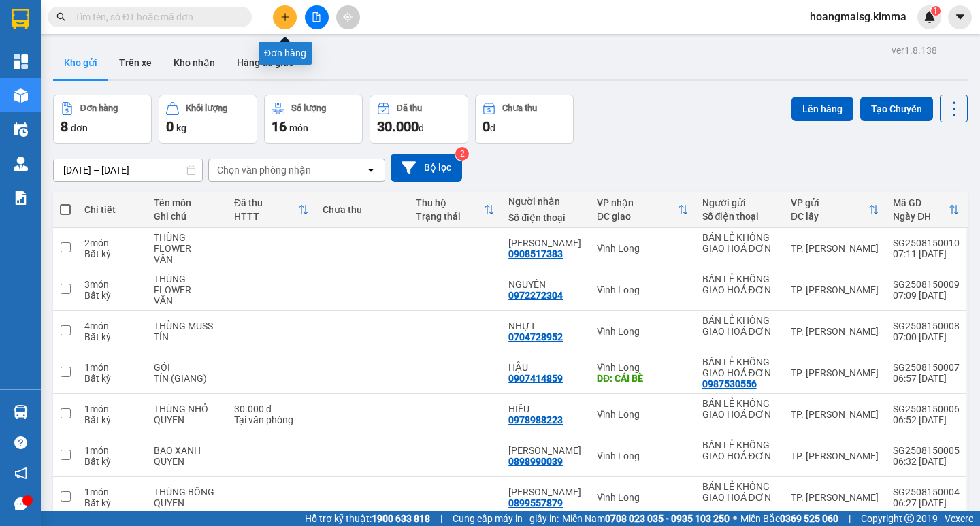  What do you see at coordinates (642, 378) in the screenshot?
I see `div: DĐ: CÁI BÈ` at bounding box center [642, 378].